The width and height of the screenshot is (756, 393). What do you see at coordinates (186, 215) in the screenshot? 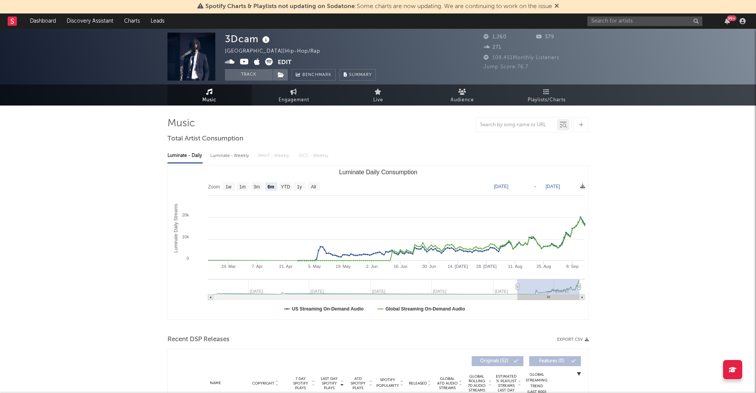
I see `text: 20k` at bounding box center [186, 215].